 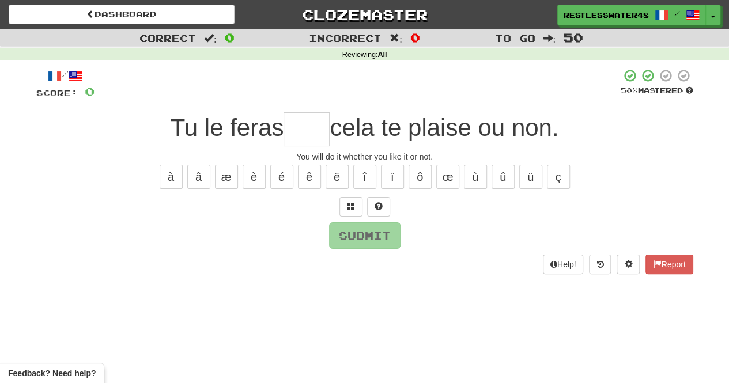 I want to click on span: Open feedback widget, so click(x=52, y=373).